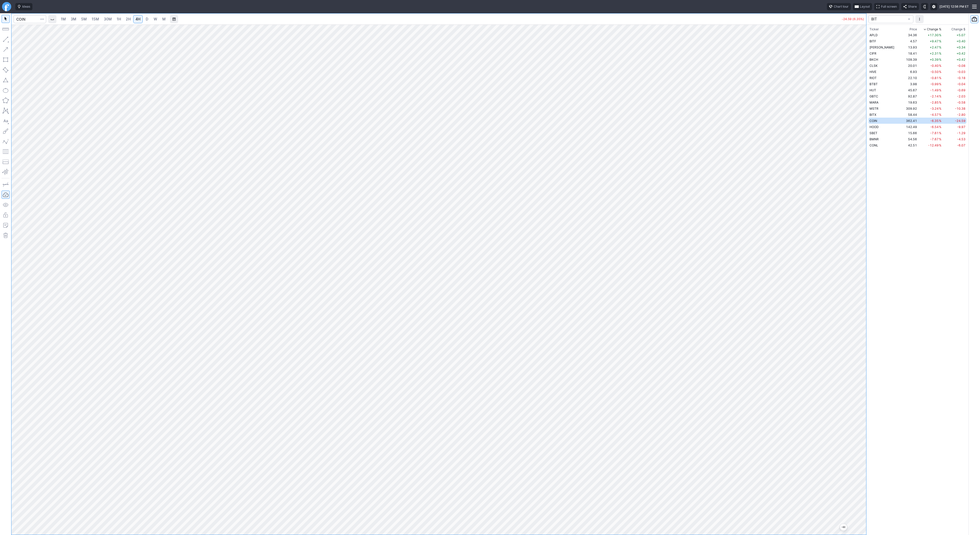  Describe the element at coordinates (6, 185) in the screenshot. I see `button: Drawing mode: Single` at that location.